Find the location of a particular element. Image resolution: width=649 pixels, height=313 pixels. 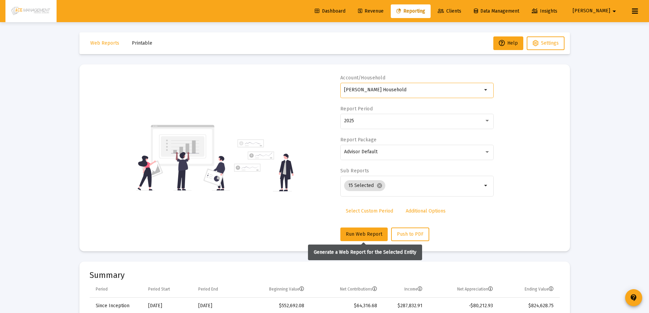

td: Column Period End is located at coordinates (217, 290).